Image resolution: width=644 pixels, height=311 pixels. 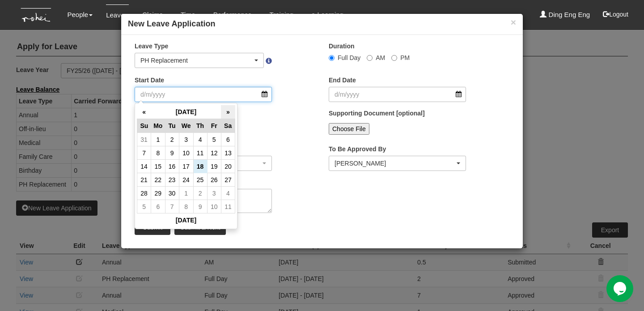 What do you see at coordinates (144, 166) in the screenshot?
I see `td: 14` at bounding box center [144, 166].